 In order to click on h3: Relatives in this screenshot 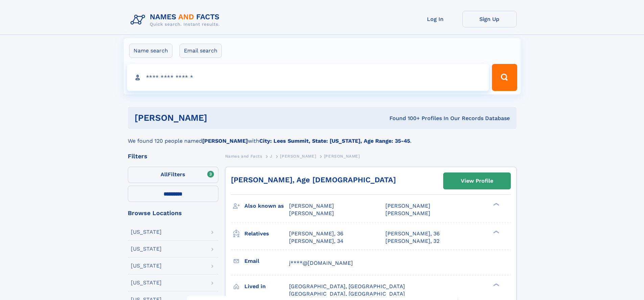, I will do `click(267, 234)`.